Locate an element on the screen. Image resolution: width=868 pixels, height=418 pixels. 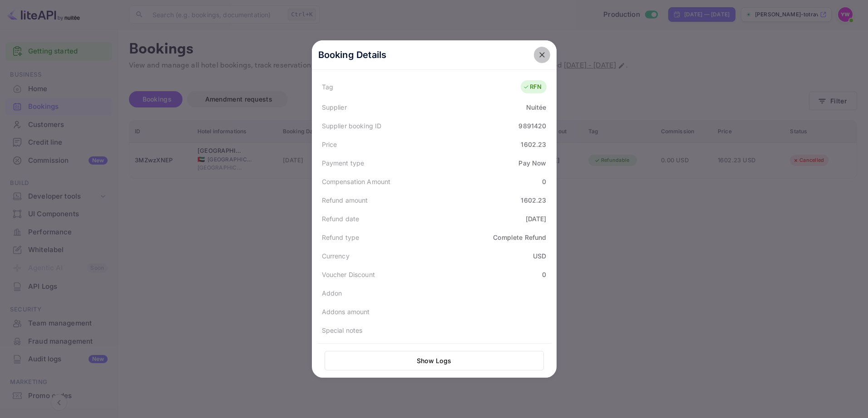
div: Addons amount is located at coordinates (346, 311).